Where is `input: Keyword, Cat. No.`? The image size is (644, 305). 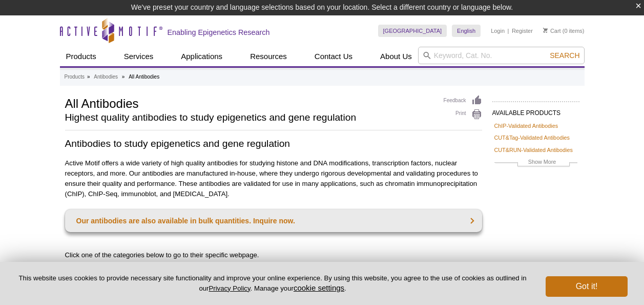 input: Keyword, Cat. No. is located at coordinates (501, 56).